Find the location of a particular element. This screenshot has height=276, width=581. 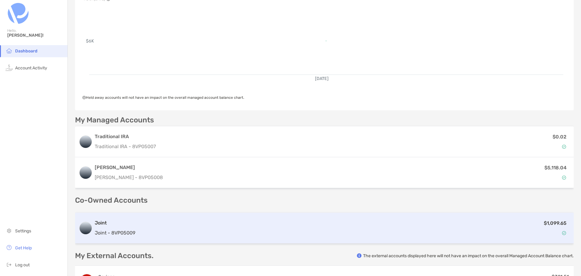

p: $0.02 is located at coordinates (560, 137).